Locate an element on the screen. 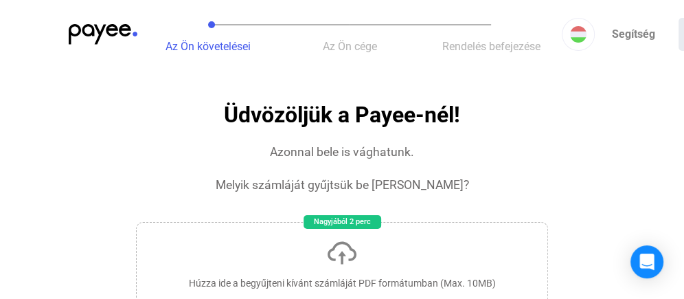  div: Húzza ide a begyűjteni kívánt számláját PDF formátumban (Max. 10MB) is located at coordinates (342, 283).